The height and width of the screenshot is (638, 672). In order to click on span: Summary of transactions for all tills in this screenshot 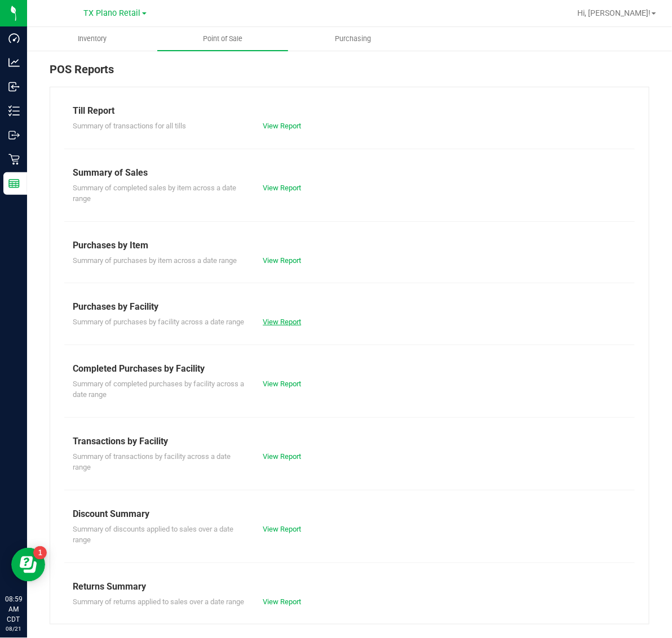, I will do `click(129, 125)`.